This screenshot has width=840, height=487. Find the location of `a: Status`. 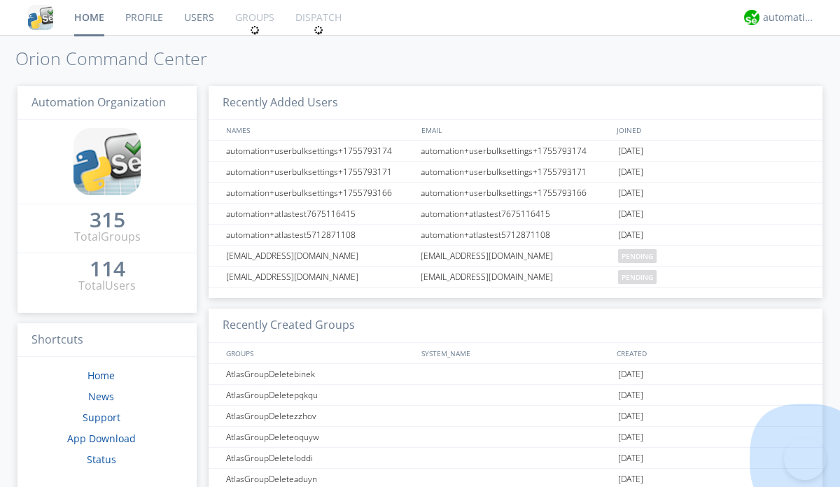

a: Status is located at coordinates (102, 459).